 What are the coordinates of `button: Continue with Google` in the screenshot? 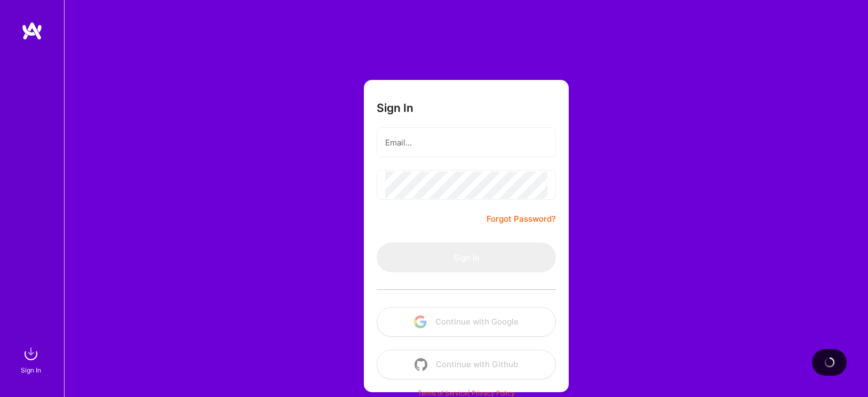 It's located at (466, 322).